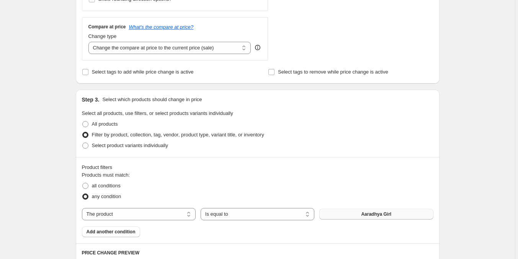 This screenshot has height=259, width=518. What do you see at coordinates (130, 145) in the screenshot?
I see `span: Select product variants individually` at bounding box center [130, 145].